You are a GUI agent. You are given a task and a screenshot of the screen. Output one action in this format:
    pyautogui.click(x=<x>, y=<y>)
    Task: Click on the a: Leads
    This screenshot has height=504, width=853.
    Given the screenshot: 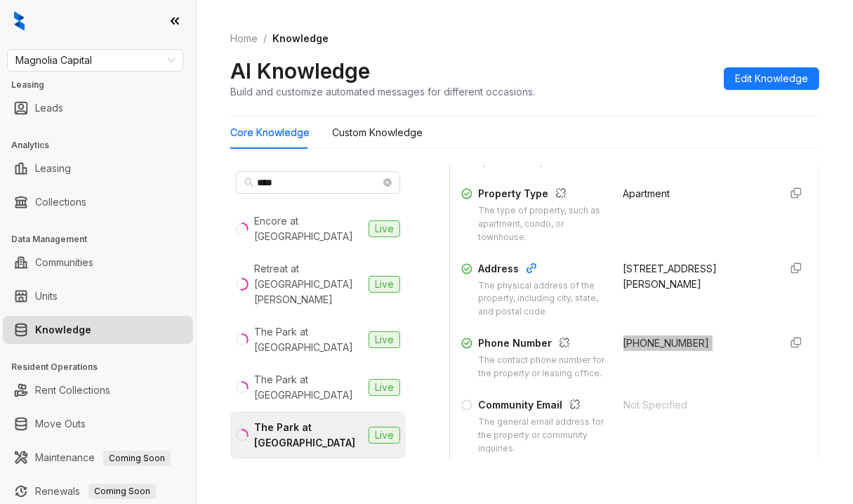 What is the action you would take?
    pyautogui.click(x=49, y=108)
    